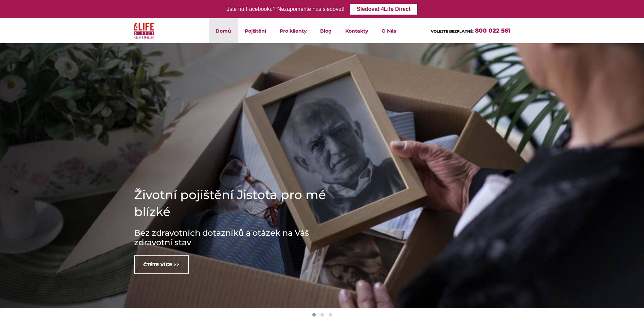  What do you see at coordinates (493, 30) in the screenshot?
I see `a: 800 022 561` at bounding box center [493, 30].